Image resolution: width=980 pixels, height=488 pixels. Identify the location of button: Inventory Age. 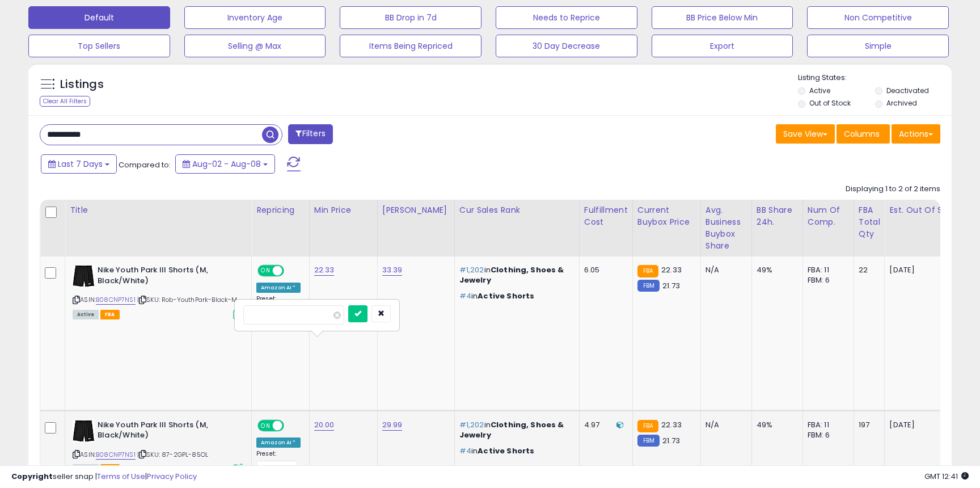
(255, 18).